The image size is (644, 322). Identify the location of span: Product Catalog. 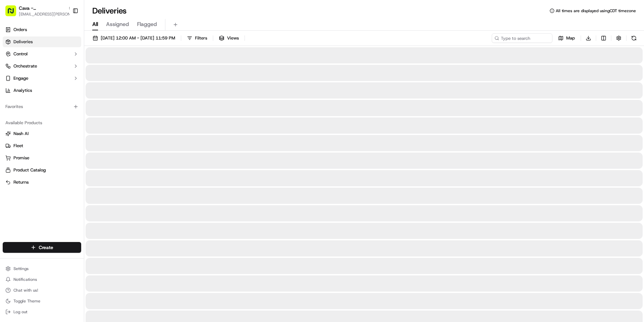
(30, 170).